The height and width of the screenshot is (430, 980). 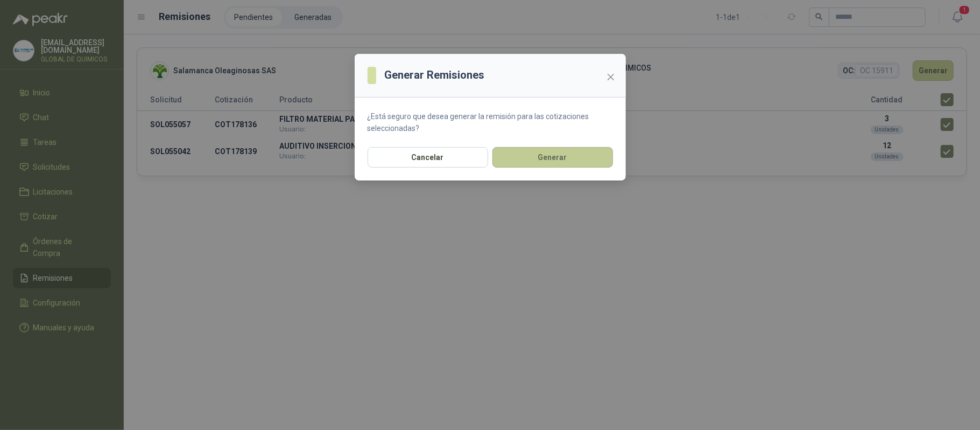 I want to click on button: Close, so click(x=611, y=77).